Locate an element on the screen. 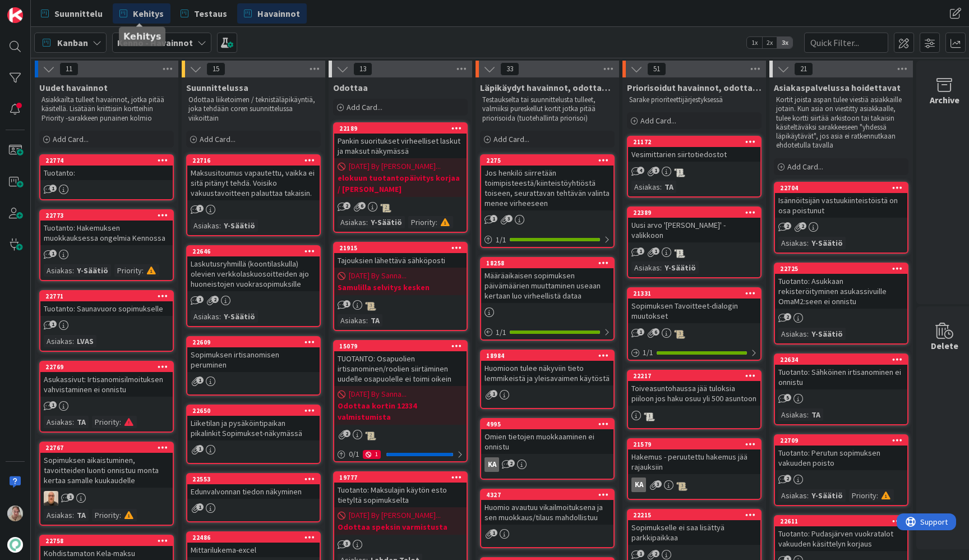 This screenshot has width=969, height=560. div: 22189 is located at coordinates (401, 128).